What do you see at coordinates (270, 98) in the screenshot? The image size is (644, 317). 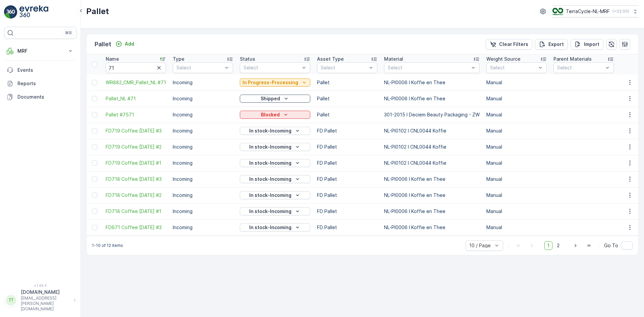 I see `p: Shipped` at bounding box center [270, 98].